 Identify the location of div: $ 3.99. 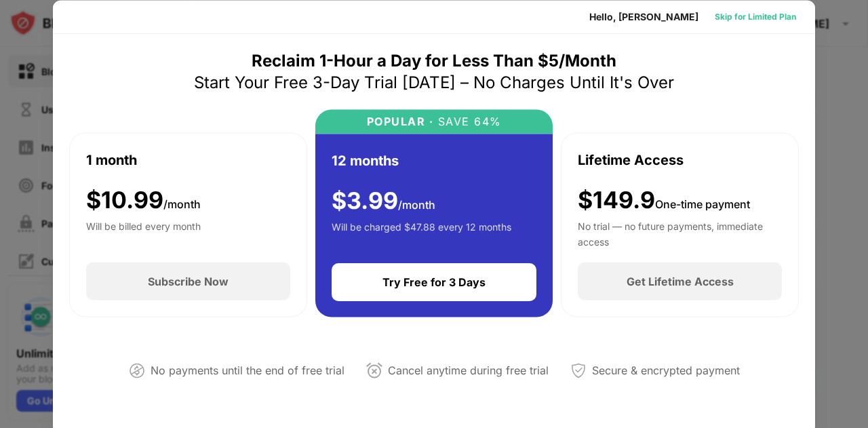
(383, 200).